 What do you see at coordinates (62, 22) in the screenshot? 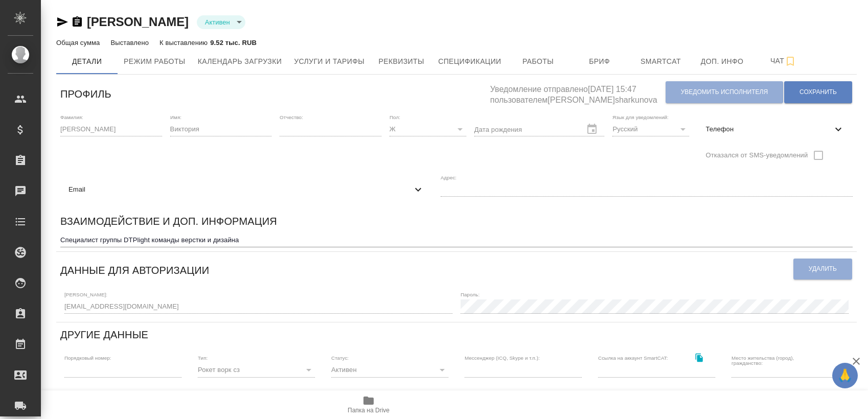
I see `button: Скопировать ссылку для ЯМессенджера` at bounding box center [62, 22].